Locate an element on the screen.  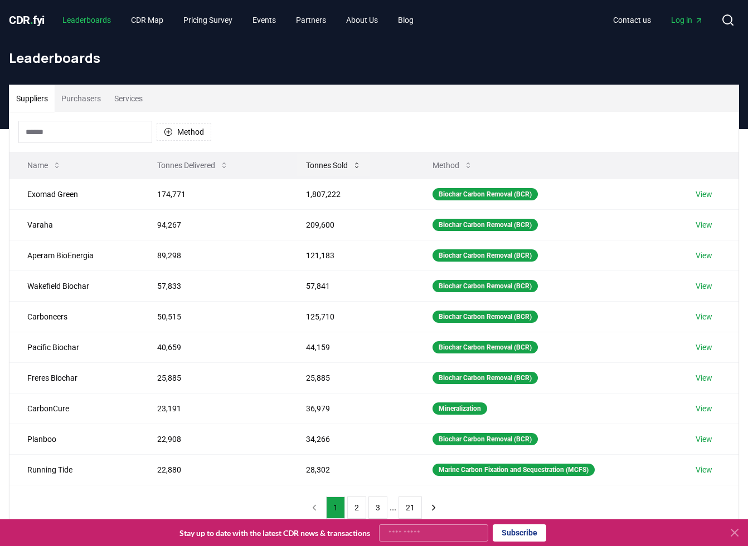
button: Name is located at coordinates (44, 165).